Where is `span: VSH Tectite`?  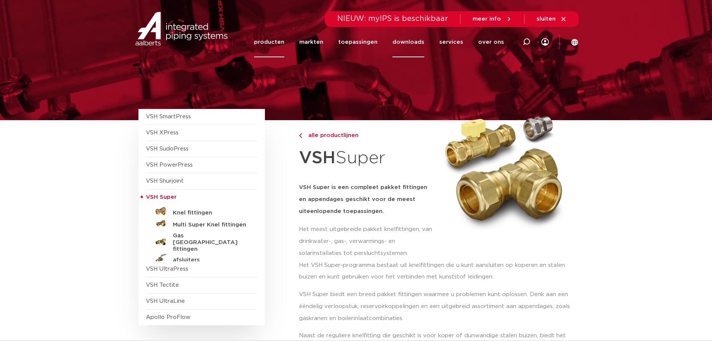 span: VSH Tectite is located at coordinates (162, 285).